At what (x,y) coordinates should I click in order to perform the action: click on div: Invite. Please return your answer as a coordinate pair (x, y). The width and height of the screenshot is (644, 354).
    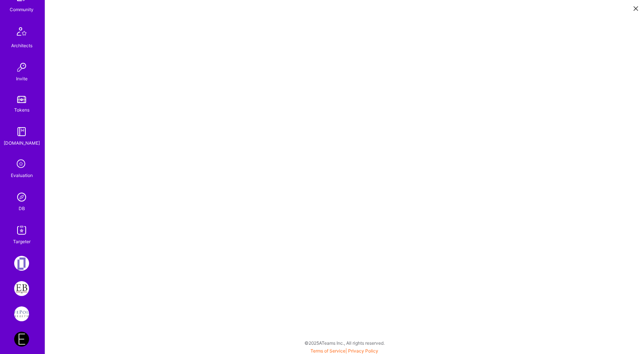
    Looking at the image, I should click on (21, 78).